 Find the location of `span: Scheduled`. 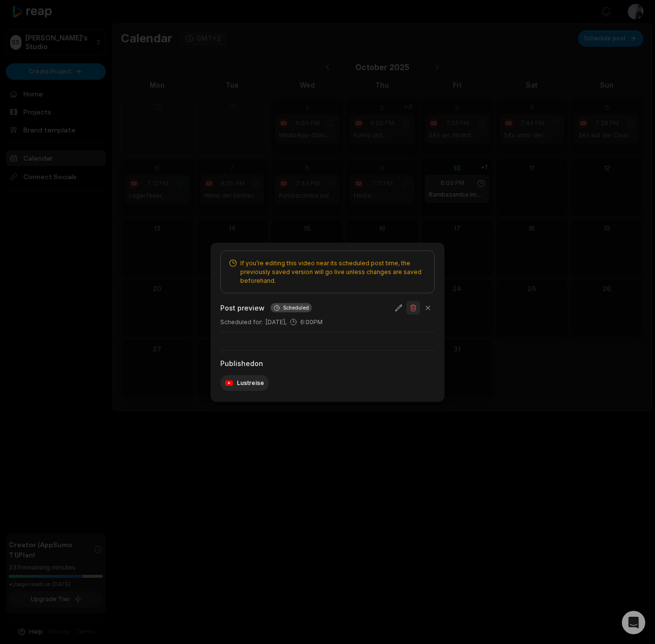

span: Scheduled is located at coordinates (296, 308).